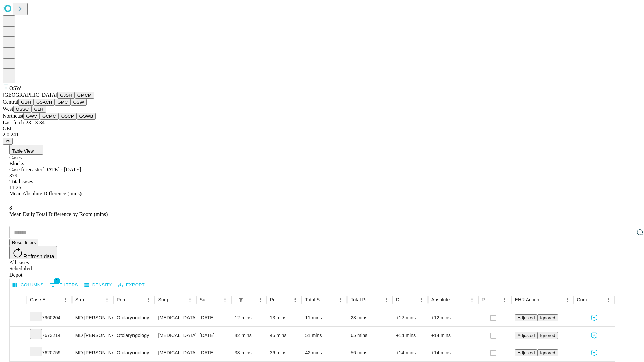 This screenshot has height=362, width=644. What do you see at coordinates (49, 116) in the screenshot?
I see `button: GCMC` at bounding box center [49, 116].